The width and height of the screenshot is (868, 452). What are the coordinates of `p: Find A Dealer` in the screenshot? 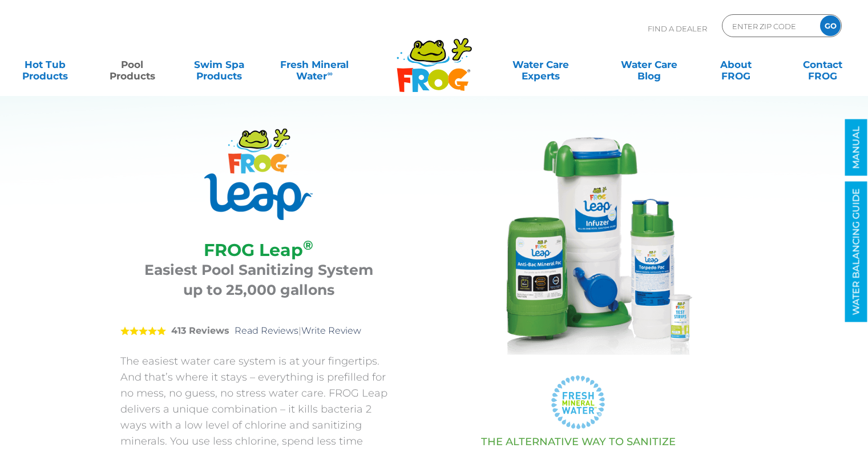 It's located at (678, 29).